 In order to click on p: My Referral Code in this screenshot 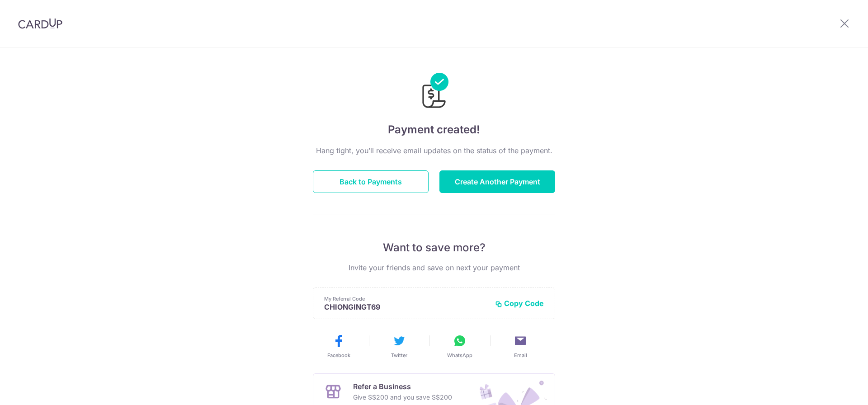, I will do `click(406, 298)`.